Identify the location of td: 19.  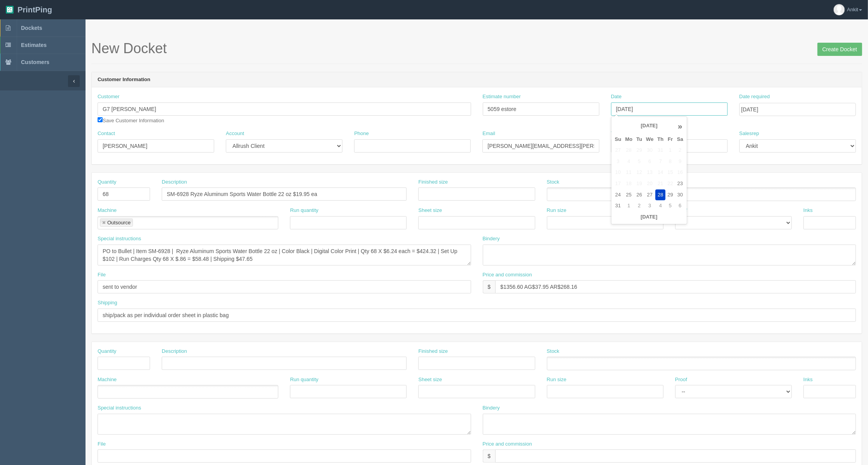
(639, 184).